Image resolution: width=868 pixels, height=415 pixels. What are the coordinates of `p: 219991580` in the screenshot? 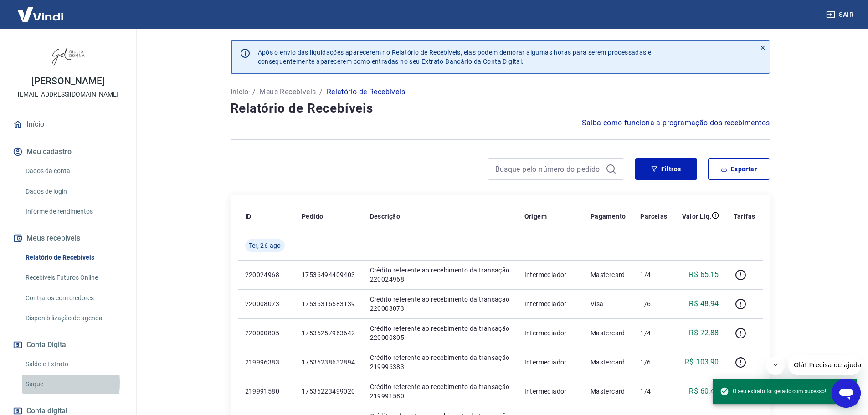 It's located at (266, 391).